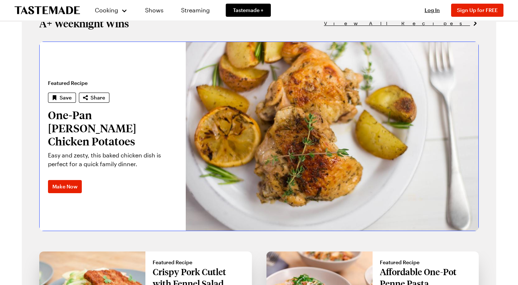  I want to click on span: Cooking, so click(107, 10).